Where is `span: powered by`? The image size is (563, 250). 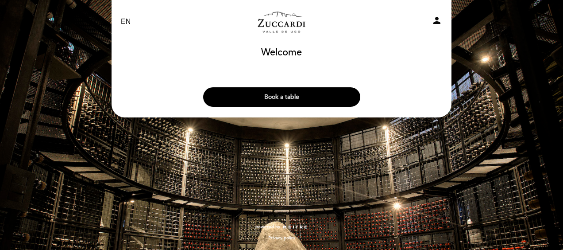
span: powered by is located at coordinates (268, 227).